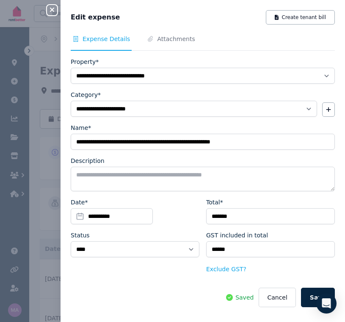 This screenshot has height=322, width=345. I want to click on label: Name*, so click(81, 128).